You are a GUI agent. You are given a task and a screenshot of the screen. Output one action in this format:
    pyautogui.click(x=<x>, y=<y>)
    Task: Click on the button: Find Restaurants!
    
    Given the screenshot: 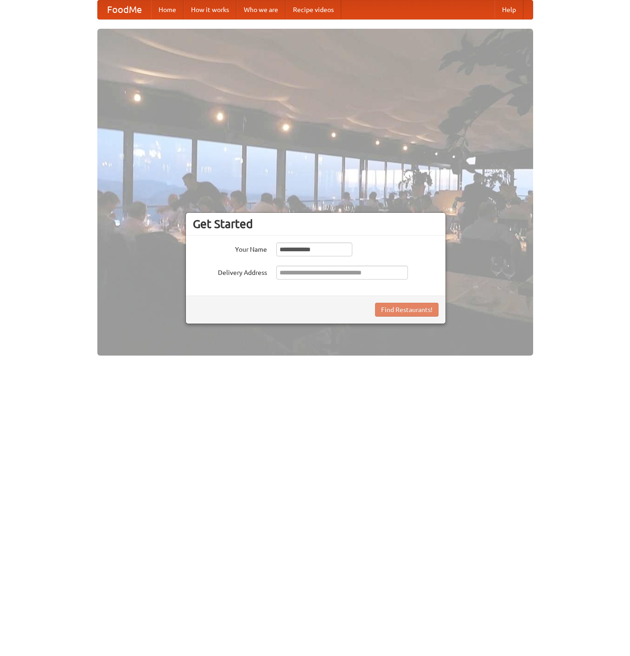 What is the action you would take?
    pyautogui.click(x=406, y=310)
    